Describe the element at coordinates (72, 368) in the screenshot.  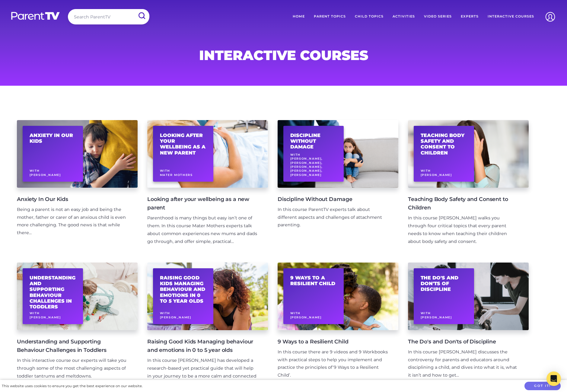
I see `div: In this interactive course our experts will take you through some of the most challenging aspects...` at that location.